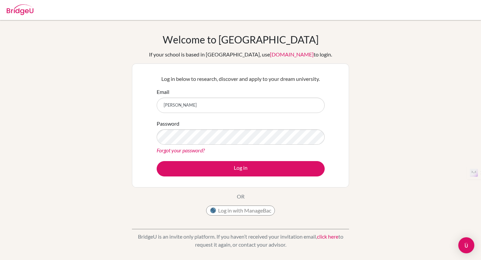  I want to click on img: Bridge-U, so click(20, 10).